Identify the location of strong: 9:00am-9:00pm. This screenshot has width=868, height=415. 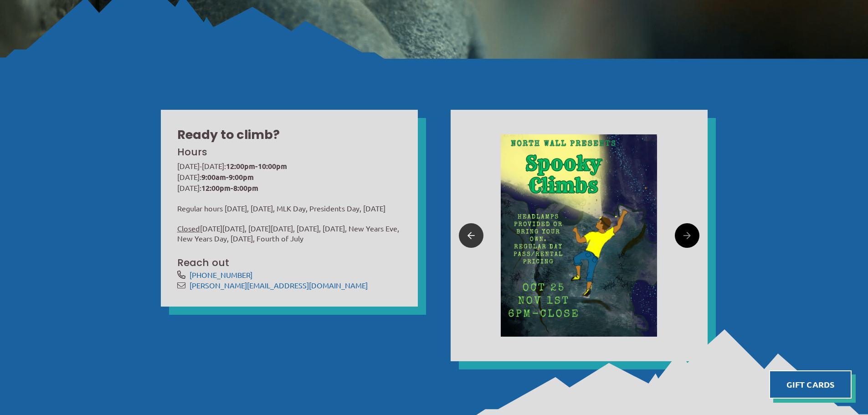
(227, 177).